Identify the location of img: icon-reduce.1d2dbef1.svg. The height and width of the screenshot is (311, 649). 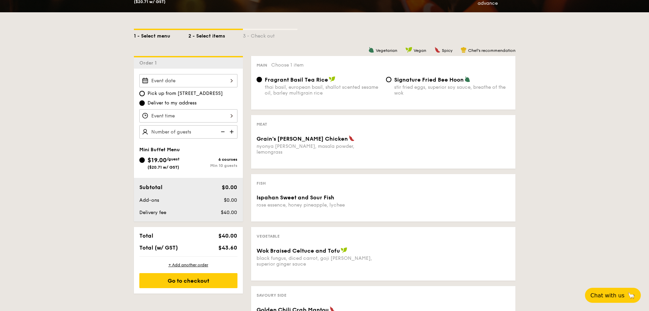
(222, 132).